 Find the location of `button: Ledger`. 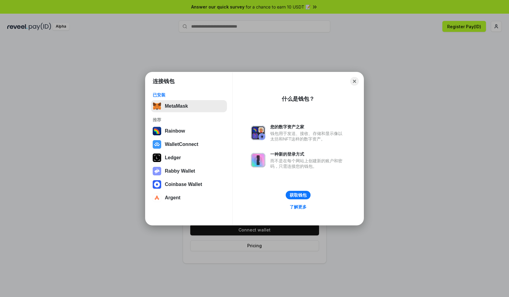

button: Ledger is located at coordinates (189, 158).